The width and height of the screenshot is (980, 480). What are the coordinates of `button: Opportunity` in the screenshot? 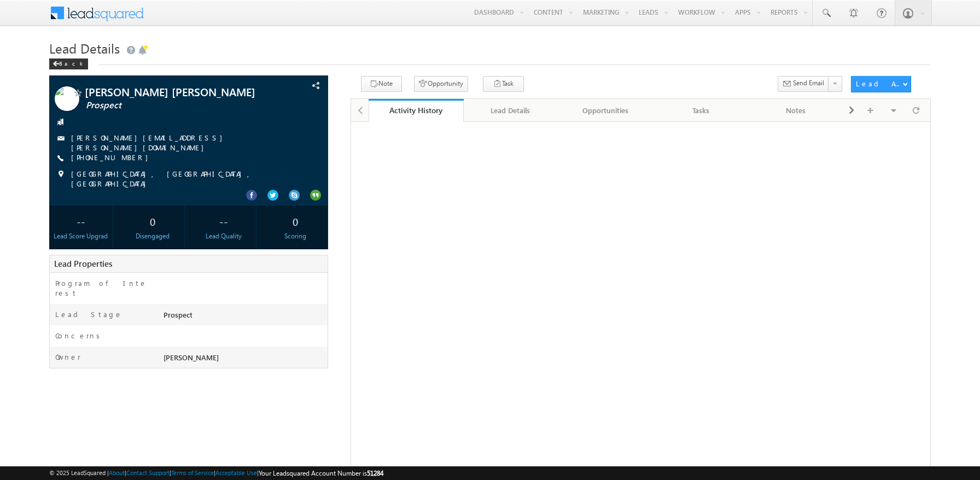 It's located at (441, 84).